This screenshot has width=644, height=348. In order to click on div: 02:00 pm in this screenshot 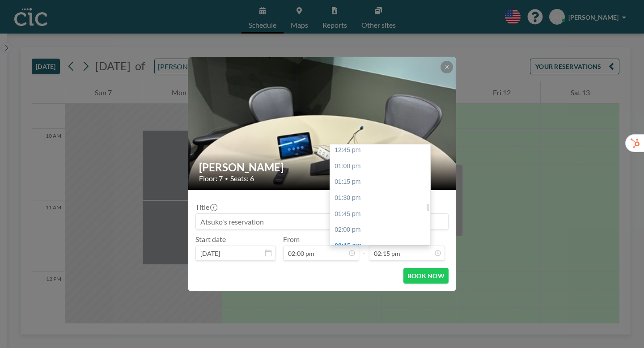, I will do `click(380, 230)`.